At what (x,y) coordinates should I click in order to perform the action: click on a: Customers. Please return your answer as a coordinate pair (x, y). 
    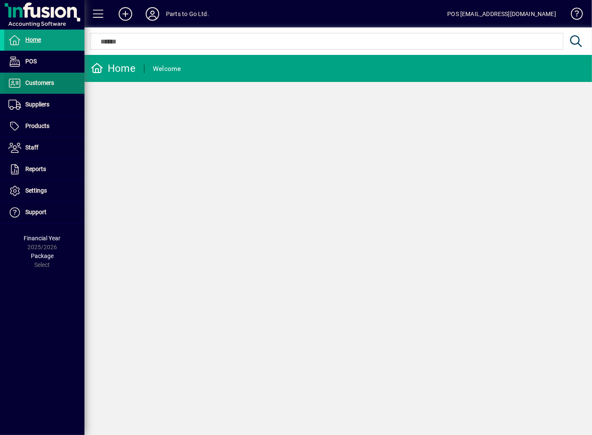
    Looking at the image, I should click on (44, 83).